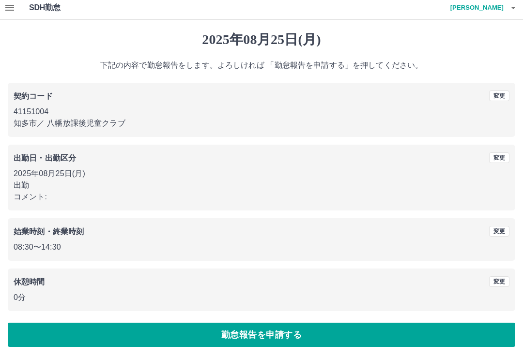  What do you see at coordinates (33, 96) in the screenshot?
I see `b: 契約コード` at bounding box center [33, 96].